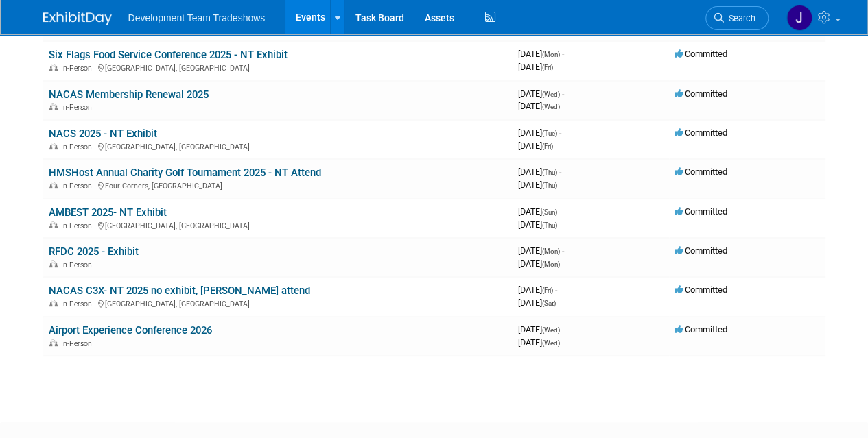 The image size is (868, 438). Describe the element at coordinates (103, 134) in the screenshot. I see `a: NACS 2025 - NT Exhibit` at that location.